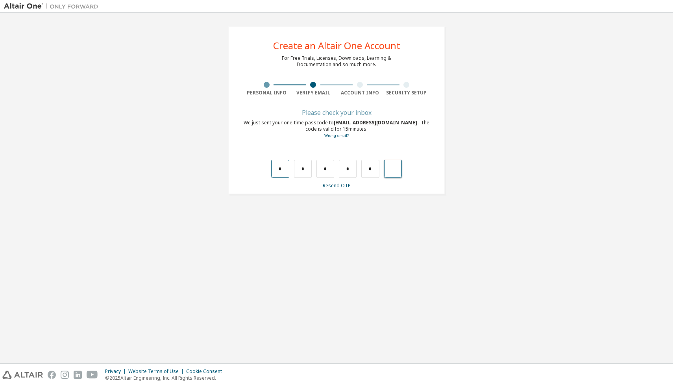  Describe the element at coordinates (65, 375) in the screenshot. I see `img: instagram.svg` at that location.